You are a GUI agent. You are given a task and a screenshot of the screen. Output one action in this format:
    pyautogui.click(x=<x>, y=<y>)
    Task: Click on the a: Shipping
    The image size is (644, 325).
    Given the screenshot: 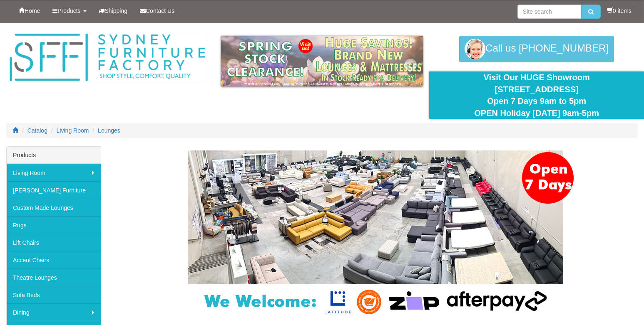 What is the action you would take?
    pyautogui.click(x=113, y=11)
    